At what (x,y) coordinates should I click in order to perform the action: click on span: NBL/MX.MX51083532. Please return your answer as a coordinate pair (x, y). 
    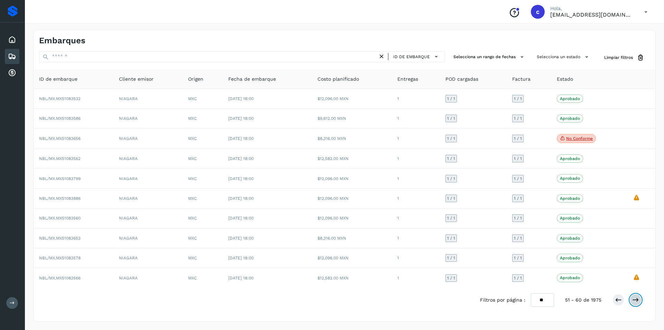
    Looking at the image, I should click on (60, 99).